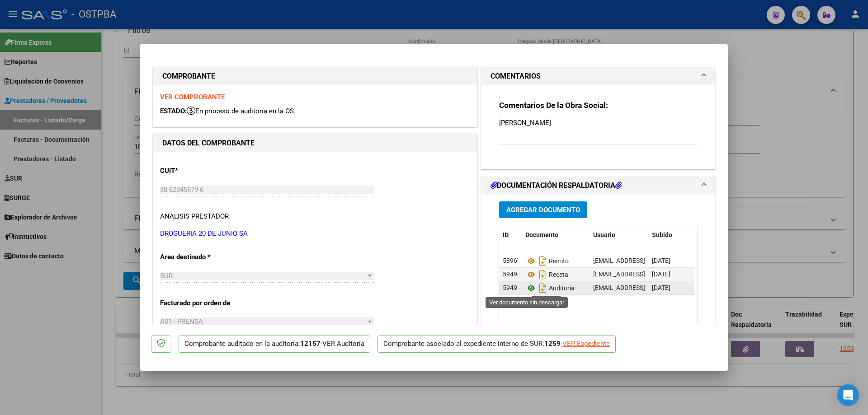 Image resolution: width=868 pixels, height=415 pixels. I want to click on span: 59494, so click(512, 274).